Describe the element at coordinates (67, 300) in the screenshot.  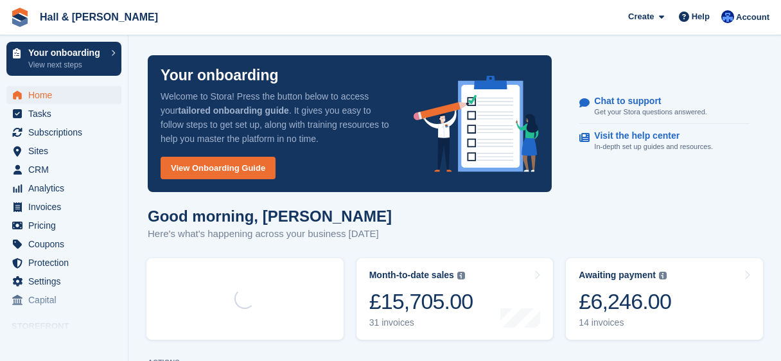
I see `span: Capital` at that location.